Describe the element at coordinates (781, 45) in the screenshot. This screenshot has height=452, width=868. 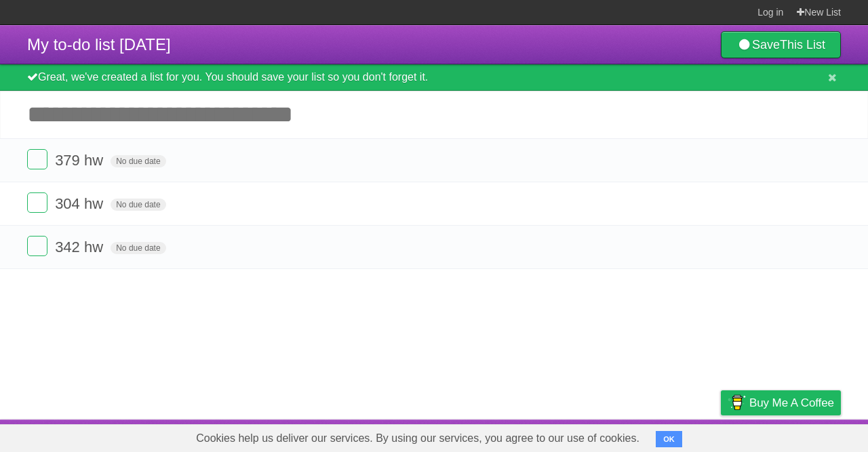
I see `a: SaveThis List` at that location.